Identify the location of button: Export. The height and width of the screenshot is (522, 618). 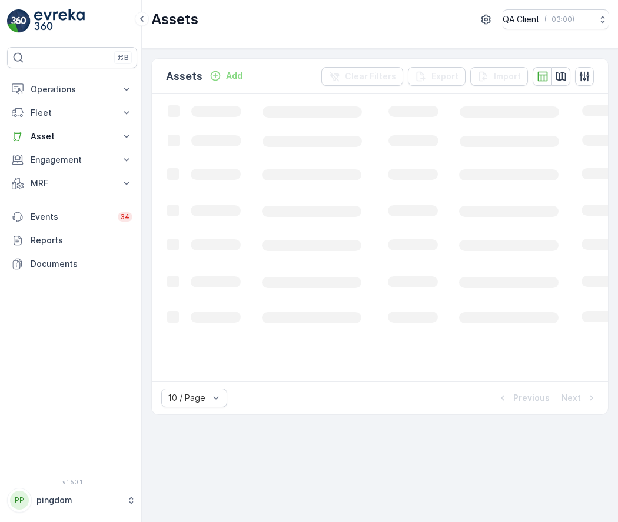
(436, 76).